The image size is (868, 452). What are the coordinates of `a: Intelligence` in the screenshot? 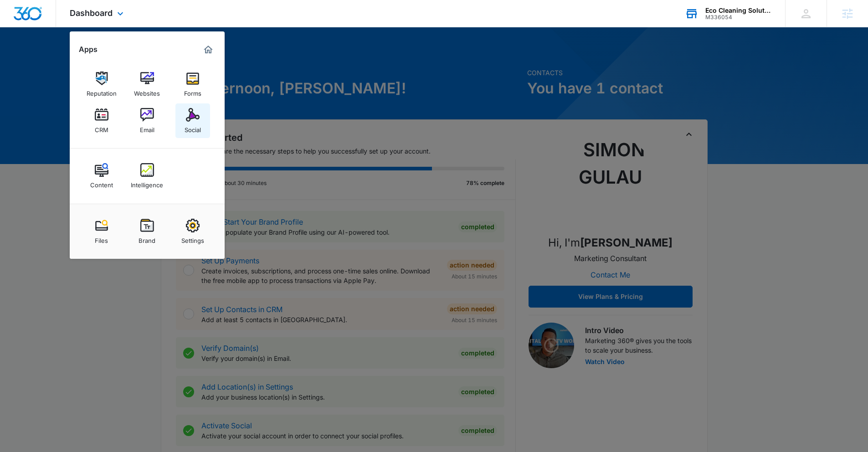 It's located at (147, 176).